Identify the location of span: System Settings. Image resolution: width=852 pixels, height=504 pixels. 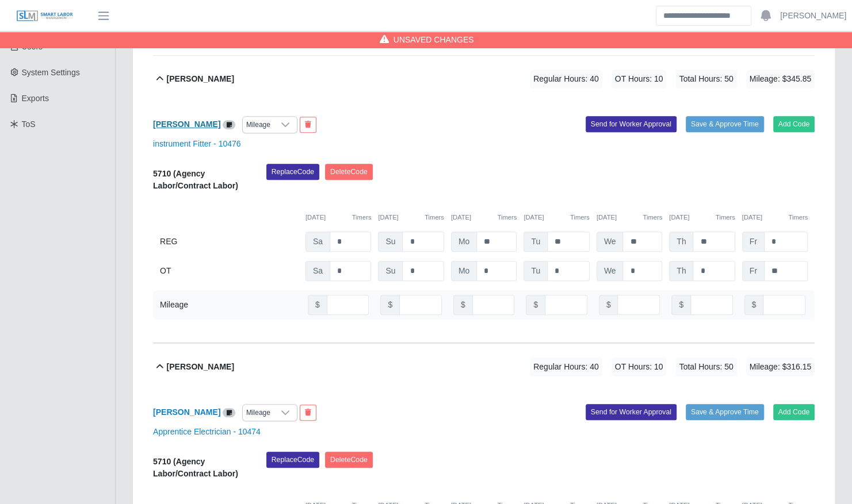
(51, 72).